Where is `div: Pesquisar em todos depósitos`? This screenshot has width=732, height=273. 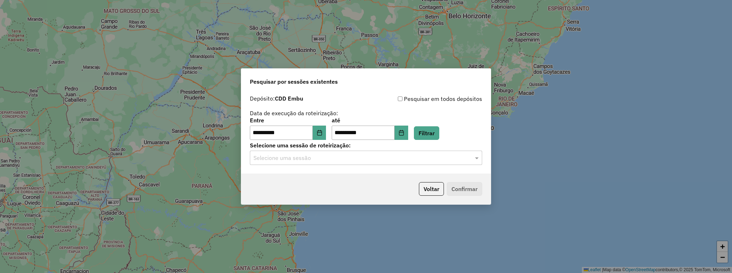 div: Pesquisar em todos depósitos is located at coordinates (424, 99).